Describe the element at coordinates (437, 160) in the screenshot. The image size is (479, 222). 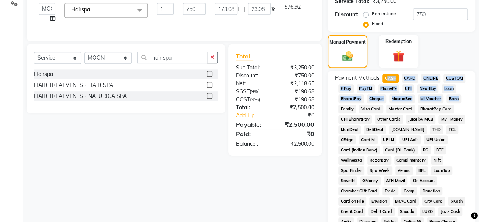
I see `span: Nift` at that location.